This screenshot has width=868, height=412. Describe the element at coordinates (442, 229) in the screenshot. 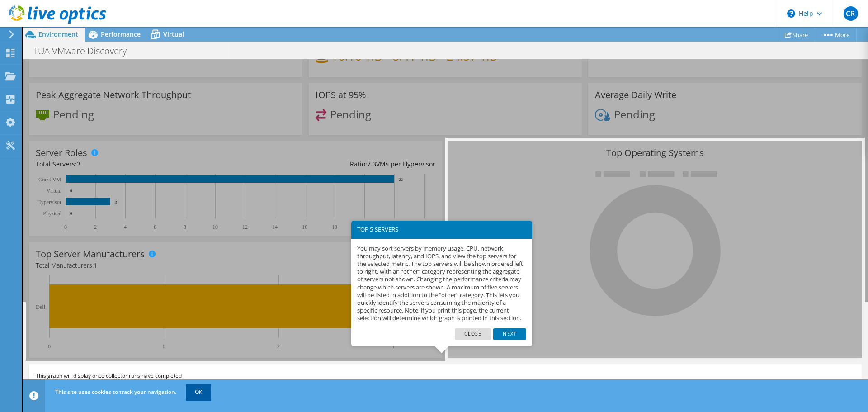

I see `h3: TOP 5 SERVERS` at that location.